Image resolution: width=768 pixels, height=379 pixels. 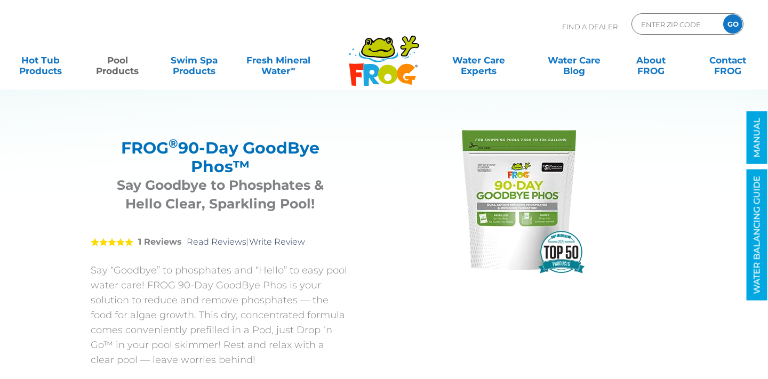 What do you see at coordinates (277, 242) in the screenshot?
I see `a: Write Review` at bounding box center [277, 242].